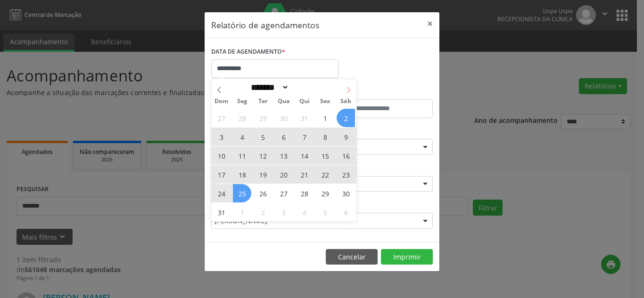 The image size is (644, 298). I want to click on span: Setembro 3, 2025, so click(283, 212).